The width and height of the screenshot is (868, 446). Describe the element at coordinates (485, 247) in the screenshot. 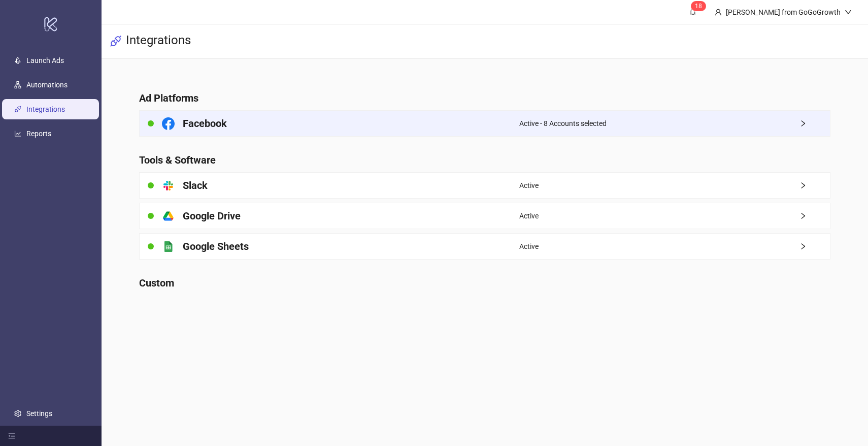

I see `a: Google SheetsActiveright` at that location.